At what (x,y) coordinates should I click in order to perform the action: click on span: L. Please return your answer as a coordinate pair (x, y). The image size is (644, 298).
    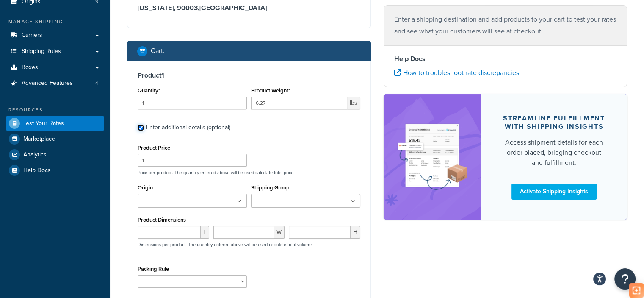
    Looking at the image, I should click on (205, 232).